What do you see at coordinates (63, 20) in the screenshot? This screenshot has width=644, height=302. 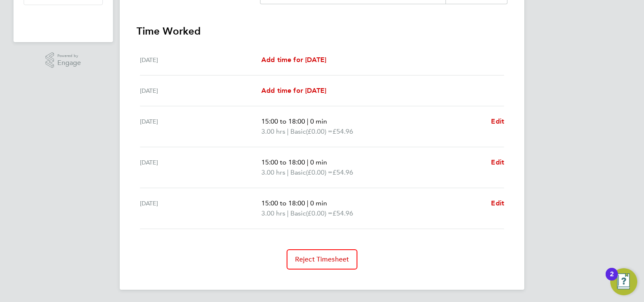 I see `a: Go to home page` at bounding box center [63, 20].